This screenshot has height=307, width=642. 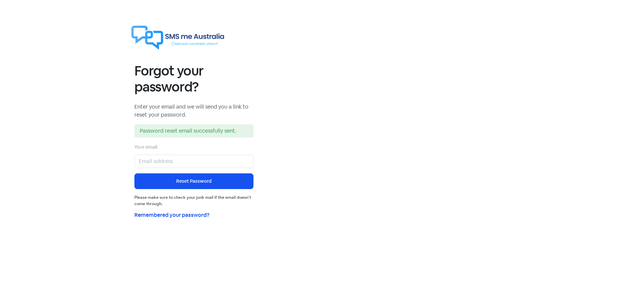 I want to click on h1: Forgot your password?, so click(x=194, y=79).